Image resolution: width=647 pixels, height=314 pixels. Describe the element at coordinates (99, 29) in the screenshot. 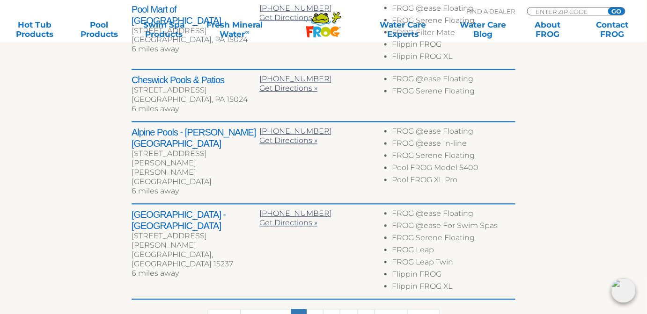

I see `a: PoolProducts` at that location.